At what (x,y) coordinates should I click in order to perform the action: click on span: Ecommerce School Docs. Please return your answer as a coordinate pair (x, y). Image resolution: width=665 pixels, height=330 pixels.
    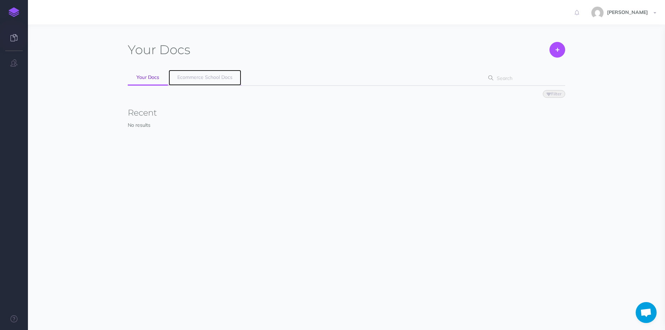
    Looking at the image, I should click on (205, 77).